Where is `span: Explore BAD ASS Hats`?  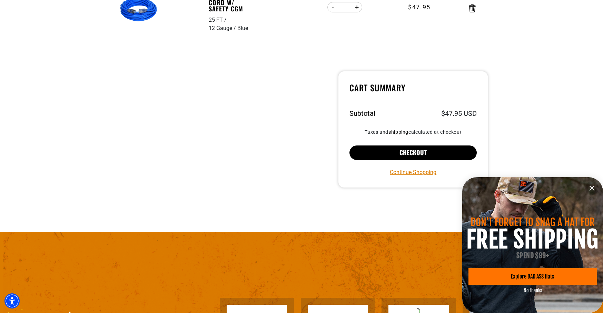
span: Explore BAD ASS Hats is located at coordinates (532, 277).